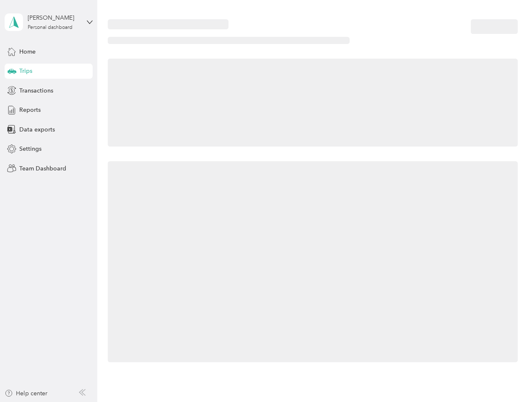 This screenshot has width=532, height=402. What do you see at coordinates (26, 393) in the screenshot?
I see `button: Help center` at bounding box center [26, 393].